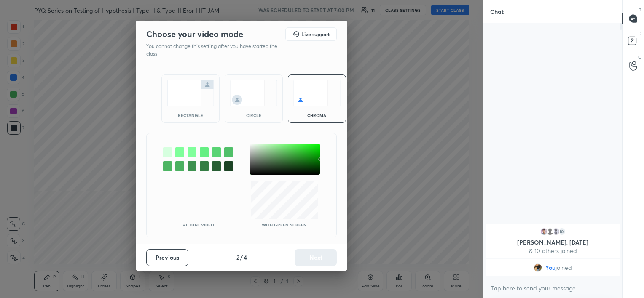  What do you see at coordinates (253, 115) in the screenshot?
I see `div: circle` at bounding box center [253, 115].